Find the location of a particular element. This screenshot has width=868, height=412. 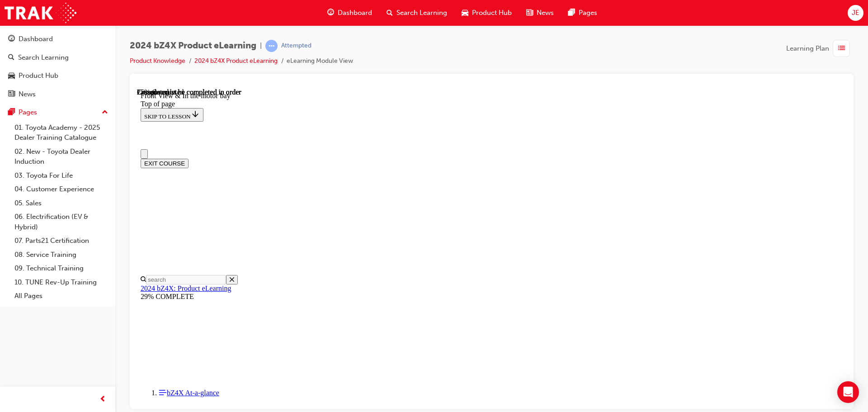

span: JE is located at coordinates (855, 13).